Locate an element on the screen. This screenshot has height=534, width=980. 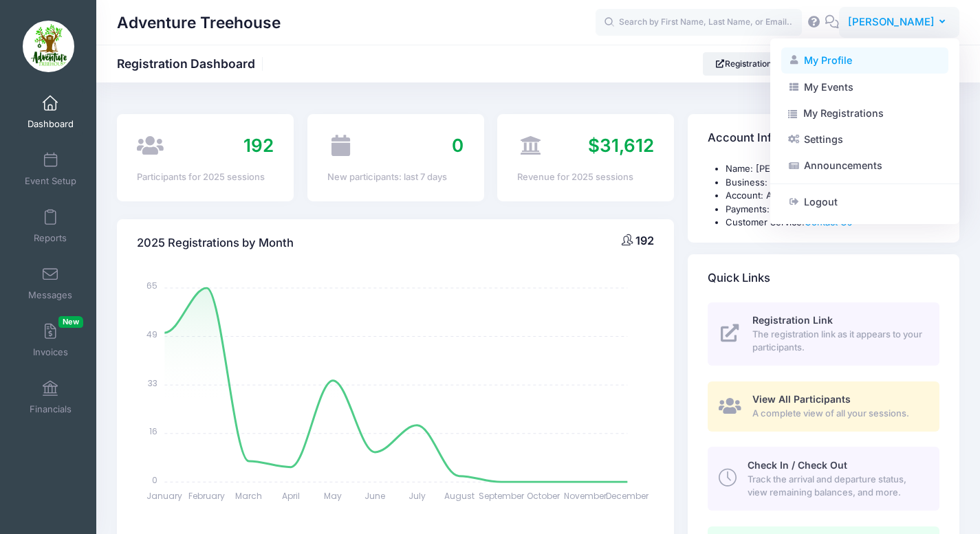
img: Adventure Treehouse is located at coordinates (48, 46).